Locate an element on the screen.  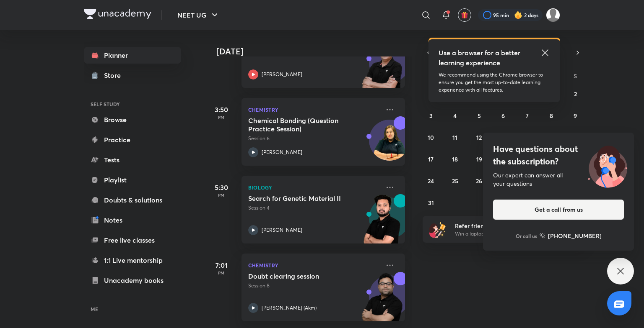
abbr: August 6, 2025 is located at coordinates (503, 115).